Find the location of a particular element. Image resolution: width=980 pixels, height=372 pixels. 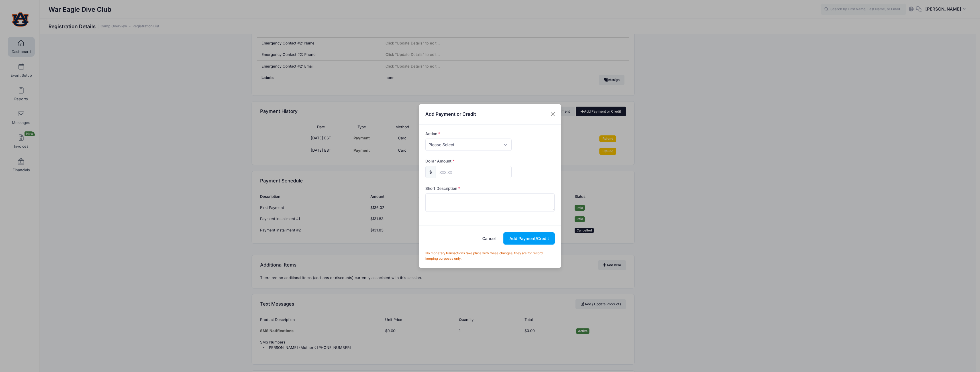

button: Cancel is located at coordinates (489, 238).